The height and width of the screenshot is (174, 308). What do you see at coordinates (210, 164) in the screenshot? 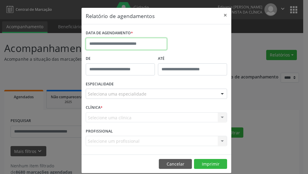
I see `button: Imprimir` at bounding box center [210, 164].